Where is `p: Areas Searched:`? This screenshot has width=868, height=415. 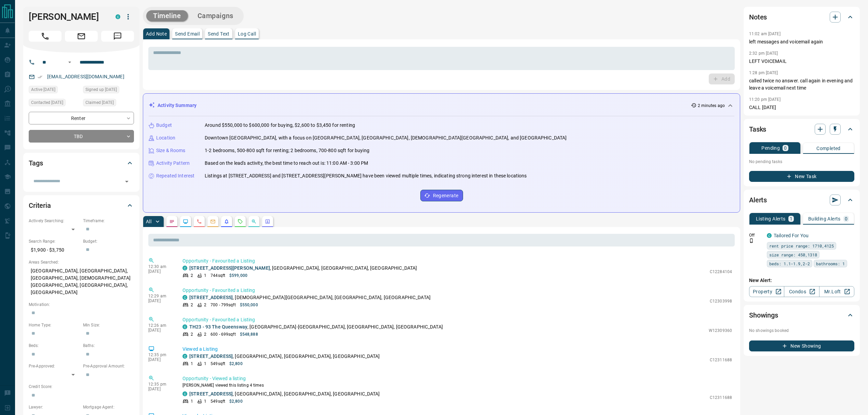
p: Areas Searched: is located at coordinates (81, 262).